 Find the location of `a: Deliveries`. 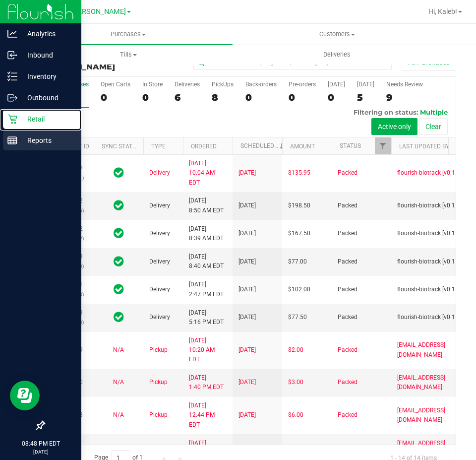

a: Deliveries is located at coordinates (337, 55).